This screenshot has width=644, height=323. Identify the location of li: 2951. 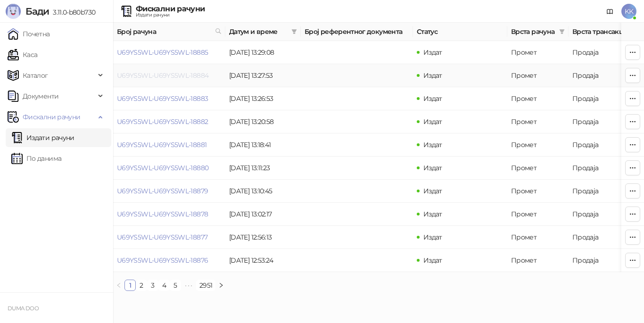
(205, 285).